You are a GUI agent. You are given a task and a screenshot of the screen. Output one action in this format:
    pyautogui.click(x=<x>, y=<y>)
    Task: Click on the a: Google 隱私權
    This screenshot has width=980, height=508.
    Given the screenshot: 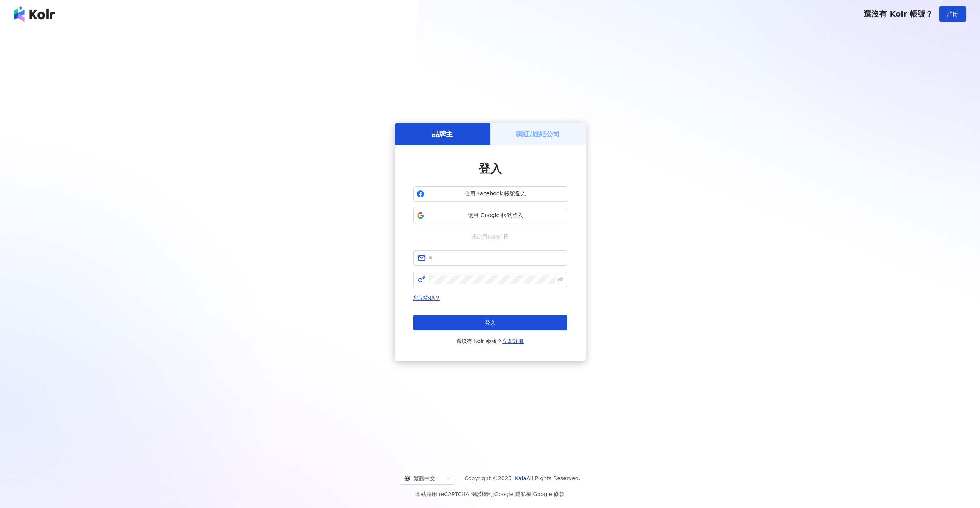 What is the action you would take?
    pyautogui.click(x=513, y=494)
    